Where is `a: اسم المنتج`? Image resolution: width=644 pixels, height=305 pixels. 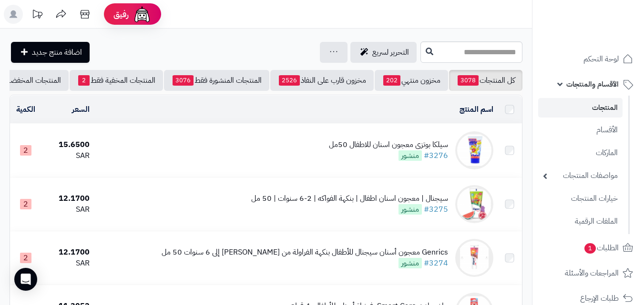
a: اسم المنتج is located at coordinates (476, 109).